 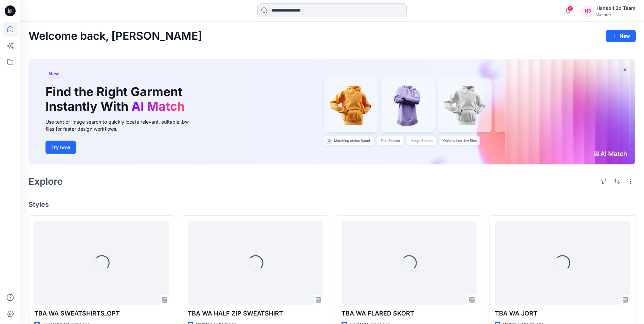 I want to click on button: Try now, so click(x=61, y=148).